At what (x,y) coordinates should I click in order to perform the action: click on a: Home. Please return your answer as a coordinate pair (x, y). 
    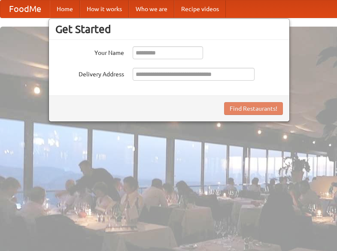
    Looking at the image, I should click on (65, 9).